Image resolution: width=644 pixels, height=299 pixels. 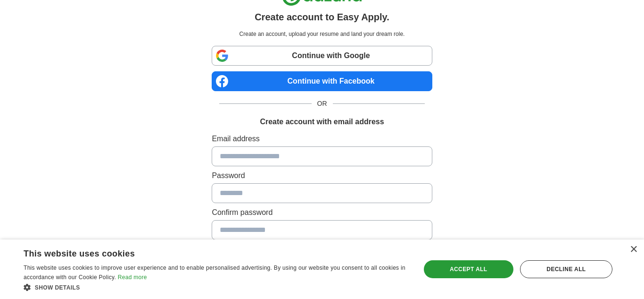 I want to click on div: Close, so click(x=633, y=249).